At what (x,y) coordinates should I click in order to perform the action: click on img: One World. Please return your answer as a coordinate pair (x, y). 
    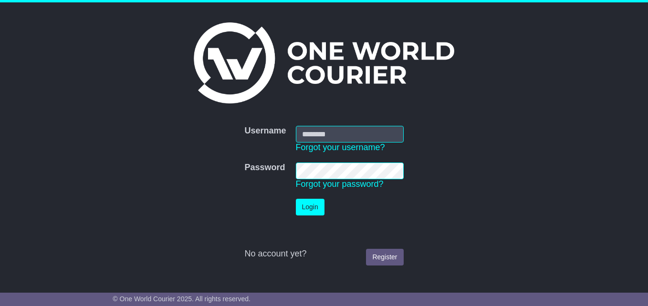
    Looking at the image, I should click on (324, 63).